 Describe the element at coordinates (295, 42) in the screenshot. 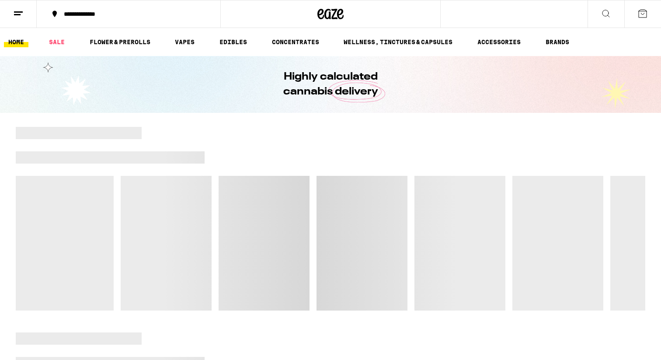

I see `a: CONCENTRATES` at that location.